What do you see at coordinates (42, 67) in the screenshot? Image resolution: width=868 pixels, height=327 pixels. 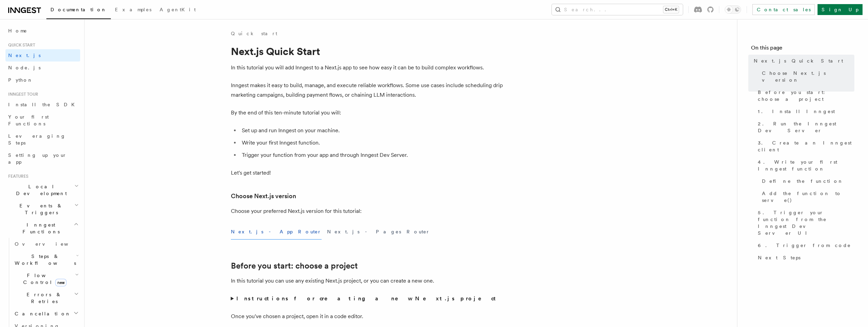 I see `a: Node.js` at bounding box center [42, 67].